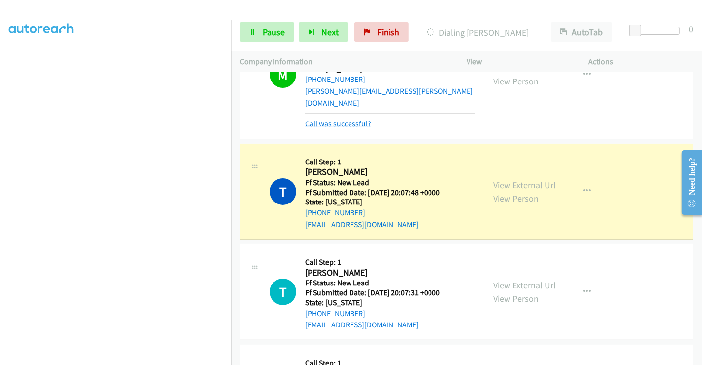 The height and width of the screenshot is (365, 702). What do you see at coordinates (330, 32) in the screenshot?
I see `span: Next` at bounding box center [330, 32].